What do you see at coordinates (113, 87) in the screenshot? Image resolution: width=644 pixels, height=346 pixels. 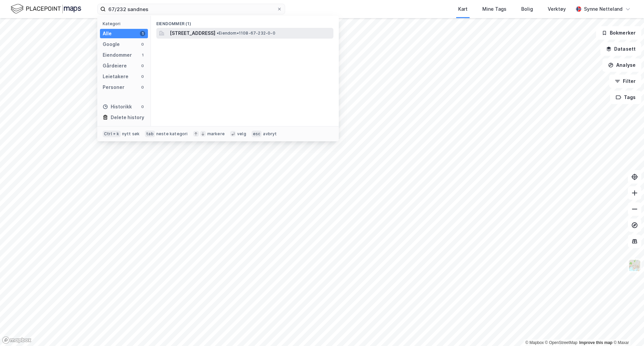 I see `div: Personer` at bounding box center [113, 87].